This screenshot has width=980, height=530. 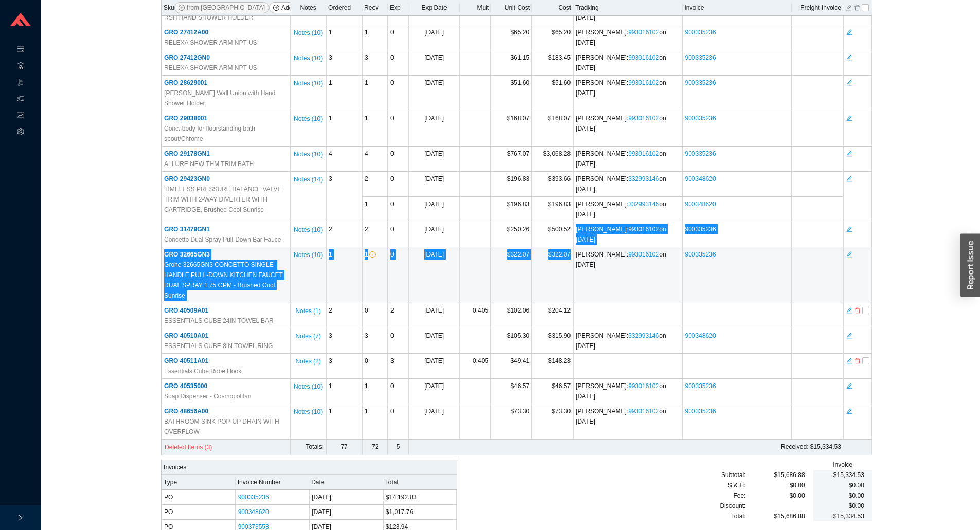 What do you see at coordinates (186, 229) in the screenshot?
I see `span: GRO 31479GN1` at bounding box center [186, 229].